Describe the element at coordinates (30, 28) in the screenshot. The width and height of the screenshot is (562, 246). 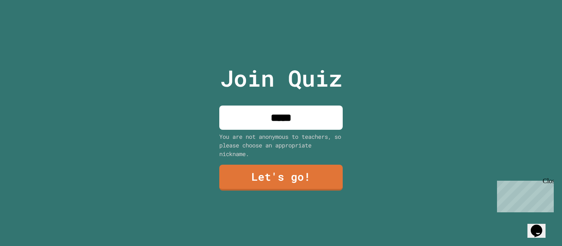
I see `div: Chat with us now!Close` at that location.